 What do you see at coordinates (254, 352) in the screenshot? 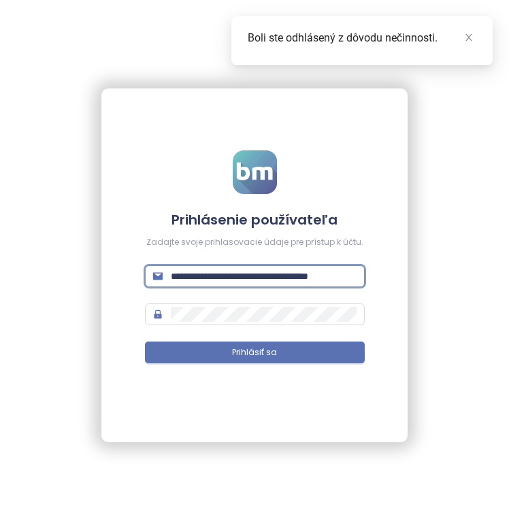
I see `span: Prihlásiť sa` at bounding box center [254, 352].